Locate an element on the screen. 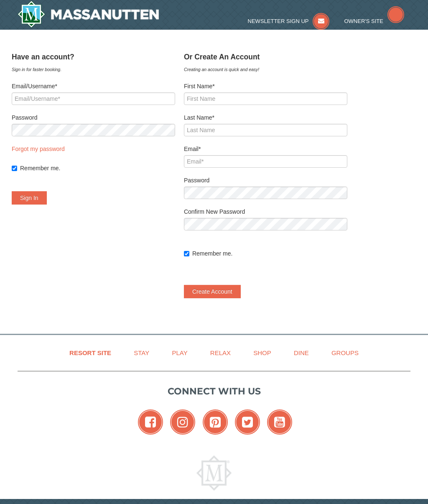 The width and height of the screenshot is (428, 504). label: Email* is located at coordinates (265, 149).